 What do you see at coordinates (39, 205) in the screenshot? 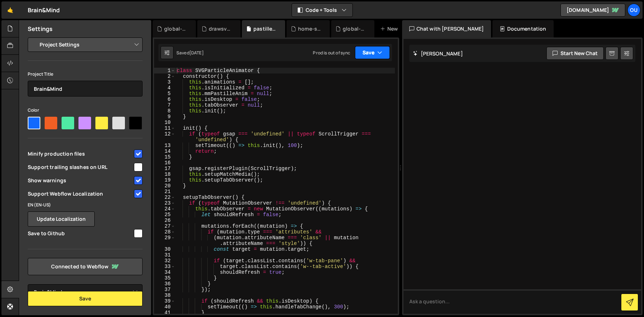
I see `label: EN (EN-US)` at bounding box center [39, 205].